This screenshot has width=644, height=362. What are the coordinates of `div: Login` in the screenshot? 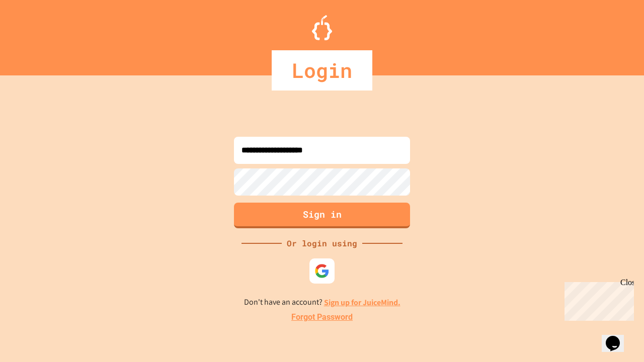 It's located at (322, 71).